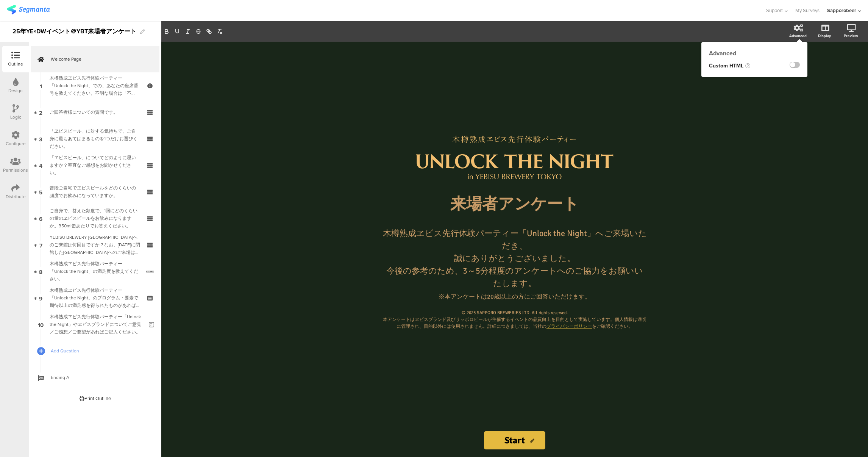 This screenshot has height=457, width=868. I want to click on a: 5 普段ご自宅でヱビスビールをどのくらいの頻度でお飲みになっていますか。, so click(95, 192).